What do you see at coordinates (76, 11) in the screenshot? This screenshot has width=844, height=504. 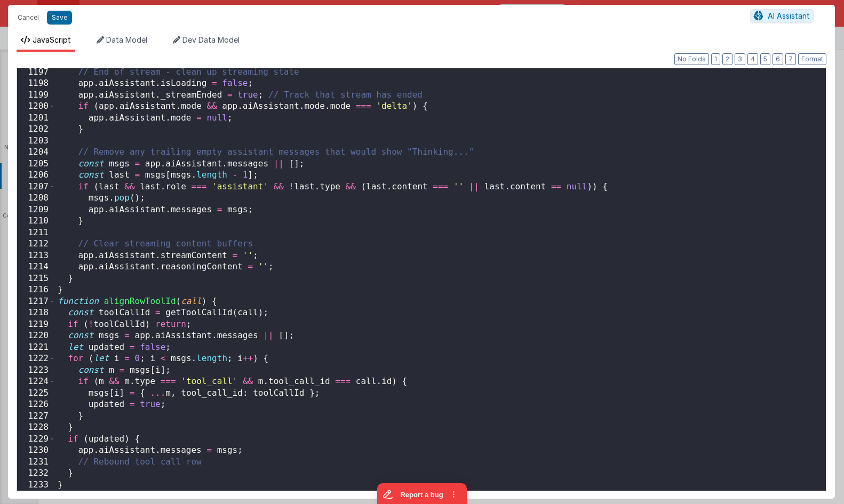 I see `span: More options` at bounding box center [76, 11].